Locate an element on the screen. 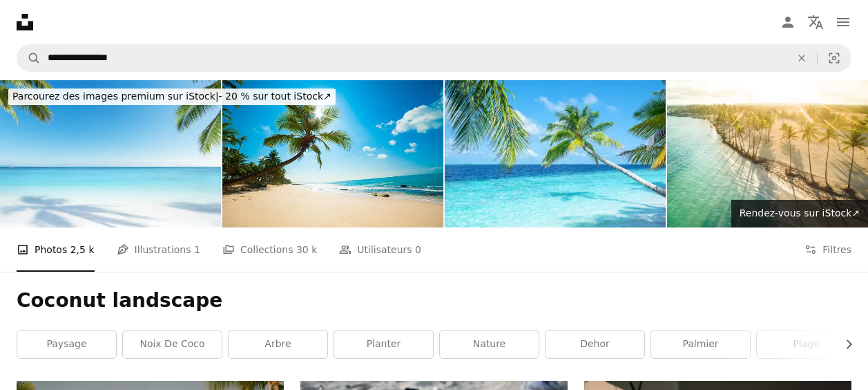 The width and height of the screenshot is (868, 390). button: Filtres is located at coordinates (828, 249).